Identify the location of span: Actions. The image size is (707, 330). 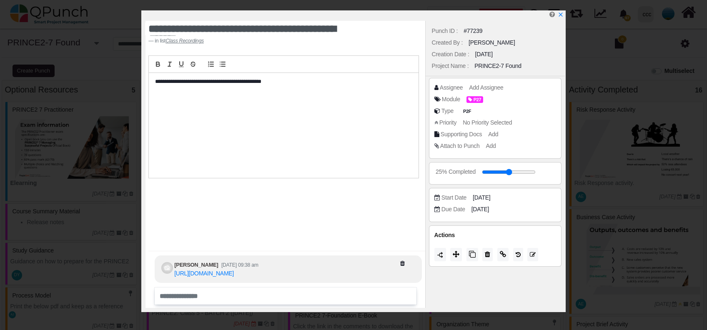
(445, 235).